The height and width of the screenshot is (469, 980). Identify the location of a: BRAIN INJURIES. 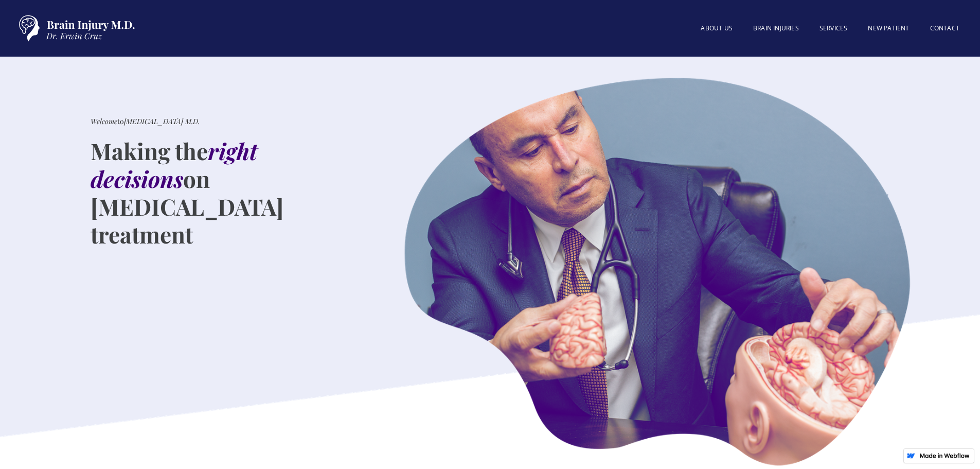
(776, 28).